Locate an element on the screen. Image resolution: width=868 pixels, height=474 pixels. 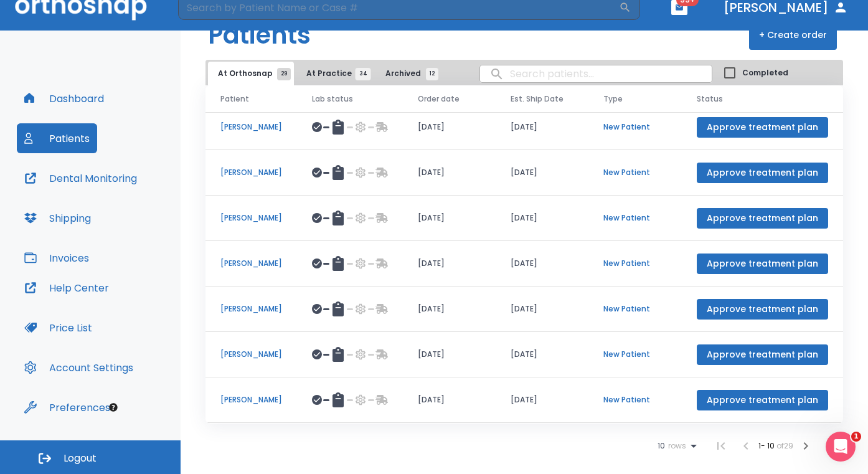
div: Tooltip anchor is located at coordinates (114, 408).